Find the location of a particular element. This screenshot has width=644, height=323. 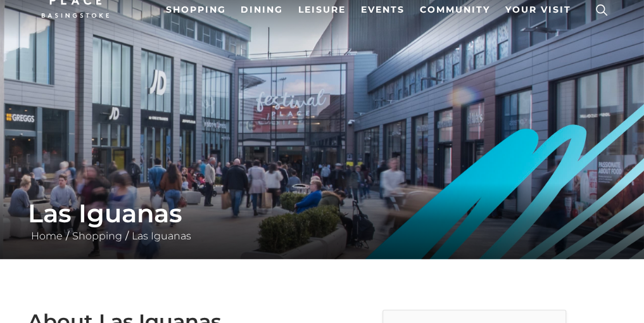

span: Your Visit is located at coordinates (538, 9).